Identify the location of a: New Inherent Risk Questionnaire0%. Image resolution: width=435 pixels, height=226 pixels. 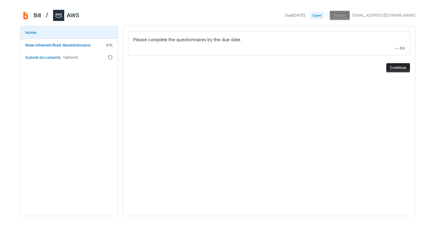
(69, 45).